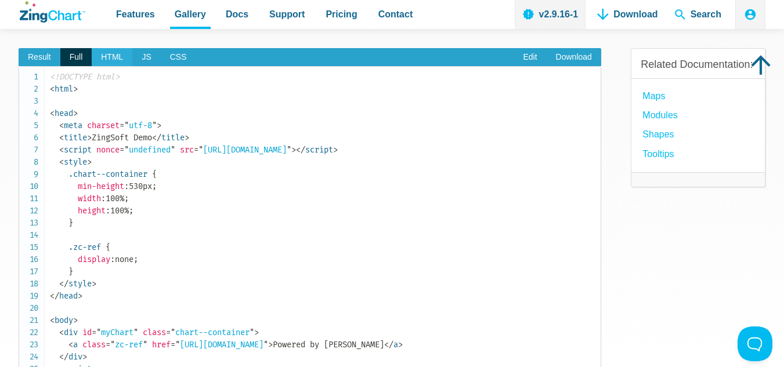 The image size is (784, 367). What do you see at coordinates (61, 89) in the screenshot?
I see `span: html` at bounding box center [61, 89].